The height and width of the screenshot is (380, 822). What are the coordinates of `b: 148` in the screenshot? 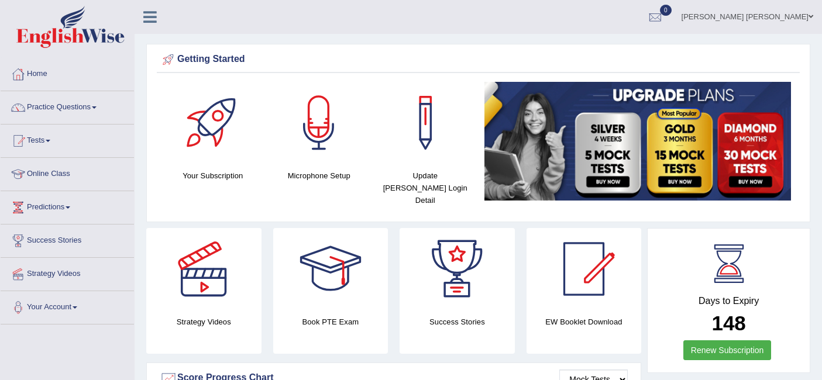 It's located at (729, 323).